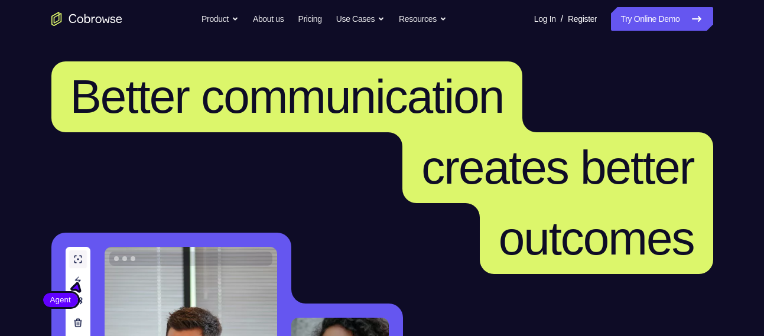 The width and height of the screenshot is (764, 336). What do you see at coordinates (310, 19) in the screenshot?
I see `a: Pricing` at bounding box center [310, 19].